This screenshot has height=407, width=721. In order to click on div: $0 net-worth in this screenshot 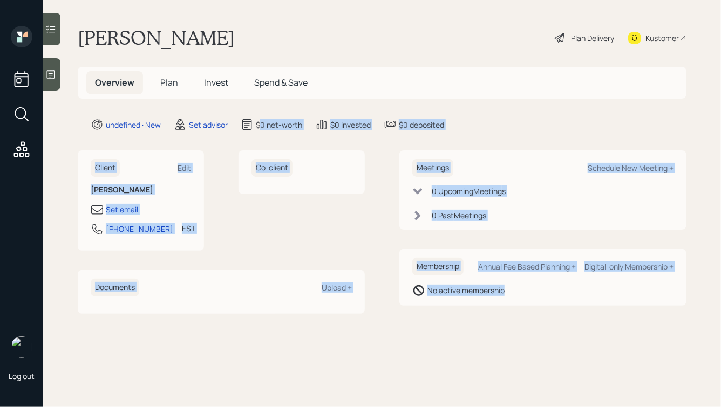, I will do `click(279, 125)`.